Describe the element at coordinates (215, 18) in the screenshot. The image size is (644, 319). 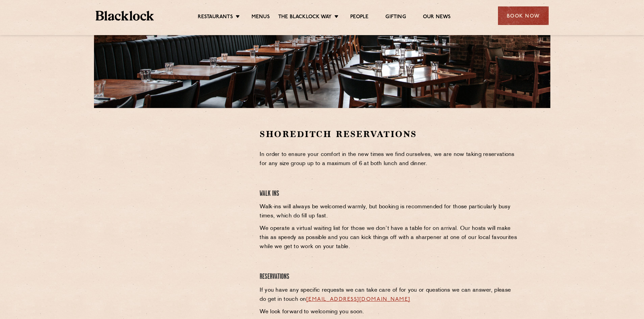
I see `a: Restaurants` at that location.